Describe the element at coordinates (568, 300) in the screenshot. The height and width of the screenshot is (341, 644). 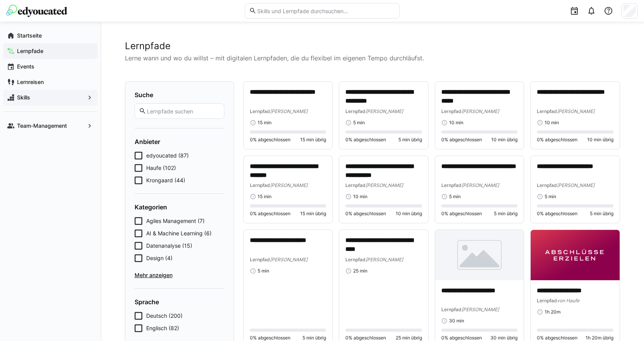
I see `span: von Haufe` at that location.